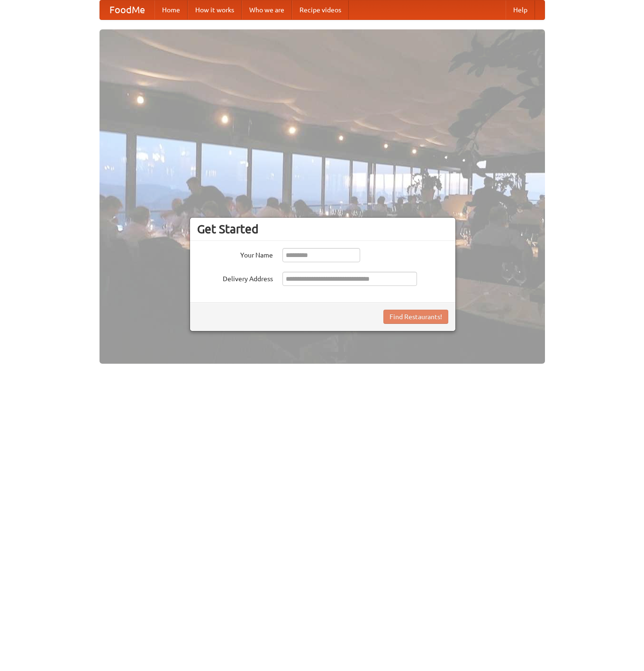 The image size is (644, 671). What do you see at coordinates (235, 277) in the screenshot?
I see `label: Delivery Address` at bounding box center [235, 277].